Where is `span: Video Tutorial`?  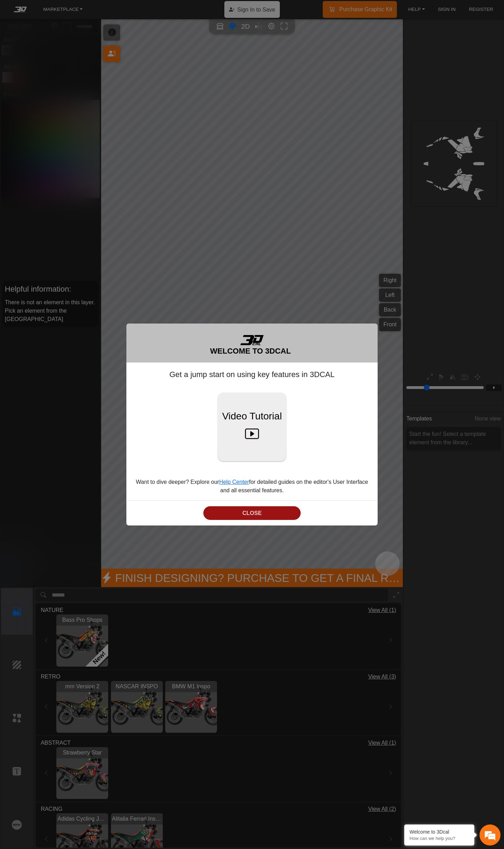 span: Video Tutorial is located at coordinates (252, 416).